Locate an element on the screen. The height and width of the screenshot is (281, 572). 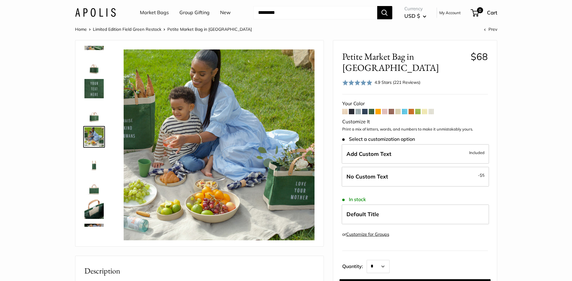
label: Default Title is located at coordinates (415, 214).